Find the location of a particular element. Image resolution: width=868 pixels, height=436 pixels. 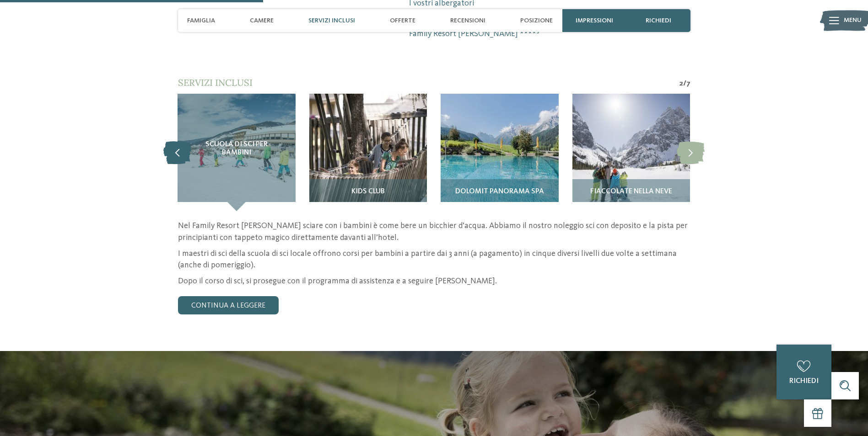

span: Kids Club is located at coordinates (368, 192).